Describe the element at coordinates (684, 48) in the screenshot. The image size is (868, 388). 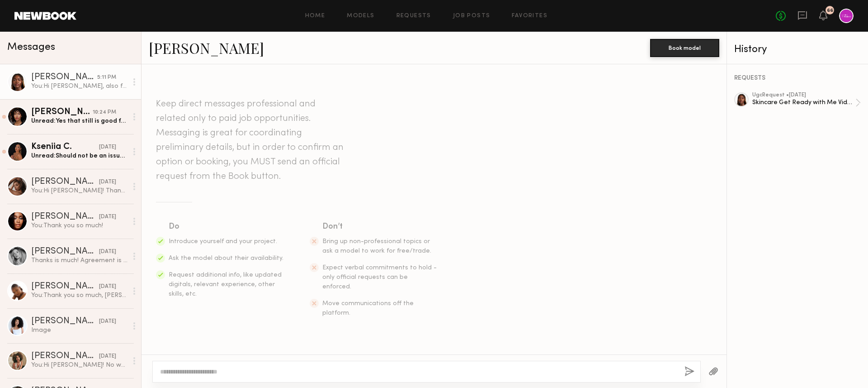
I see `button: Book model` at that location.